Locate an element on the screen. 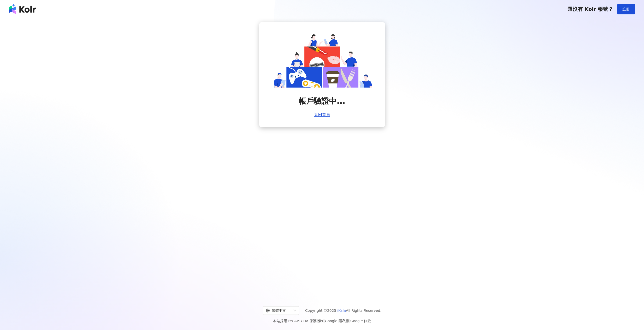  a: Google 隱私權 is located at coordinates (337, 321).